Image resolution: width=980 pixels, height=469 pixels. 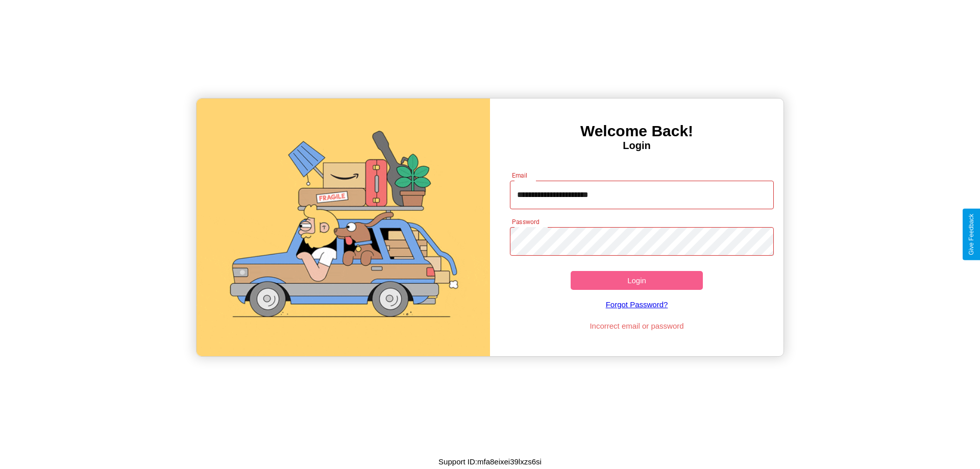 I want to click on h4: Login, so click(x=636, y=145).